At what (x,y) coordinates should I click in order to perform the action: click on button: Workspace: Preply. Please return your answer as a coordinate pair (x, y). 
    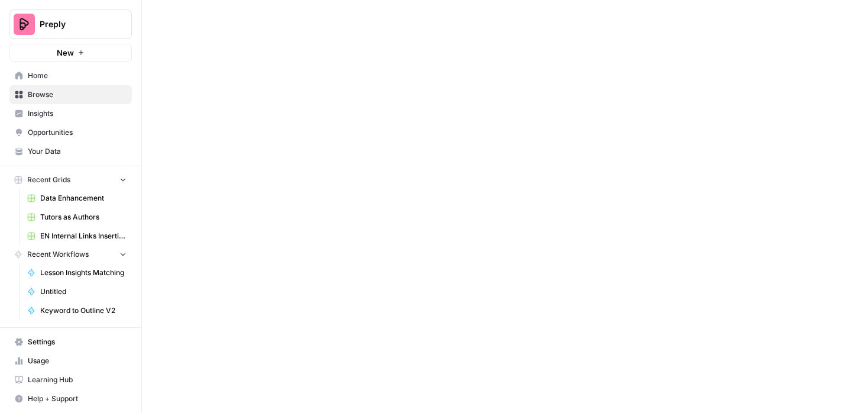
    Looking at the image, I should click on (70, 24).